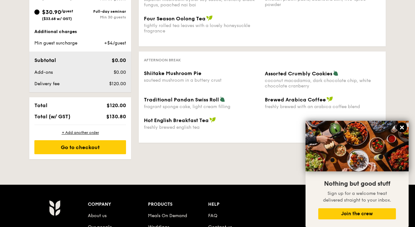 The width and height of the screenshot is (415, 227). Describe the element at coordinates (52, 116) in the screenshot. I see `span: Total (w/ GST)` at that location.